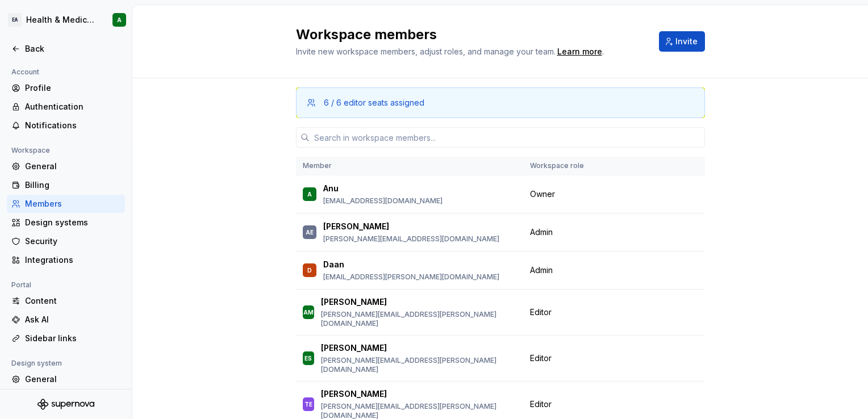 The width and height of the screenshot is (868, 419). I want to click on svg: Supernova Logo, so click(66, 405).